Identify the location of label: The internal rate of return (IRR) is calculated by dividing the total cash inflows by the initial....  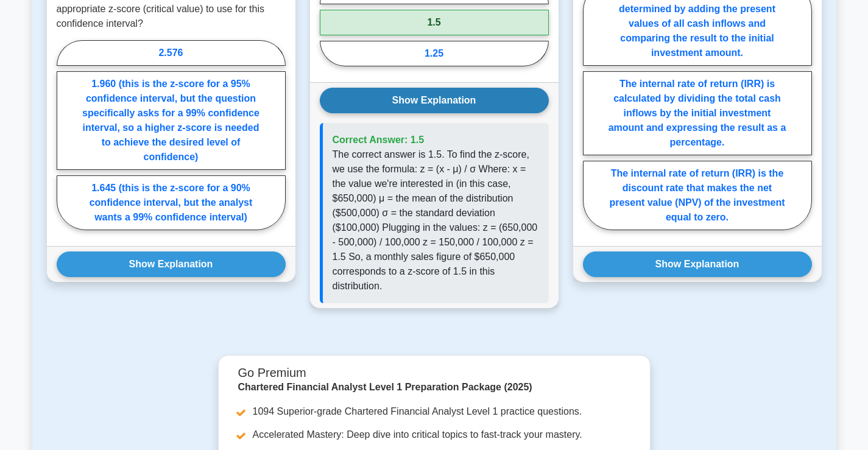
(698, 113).